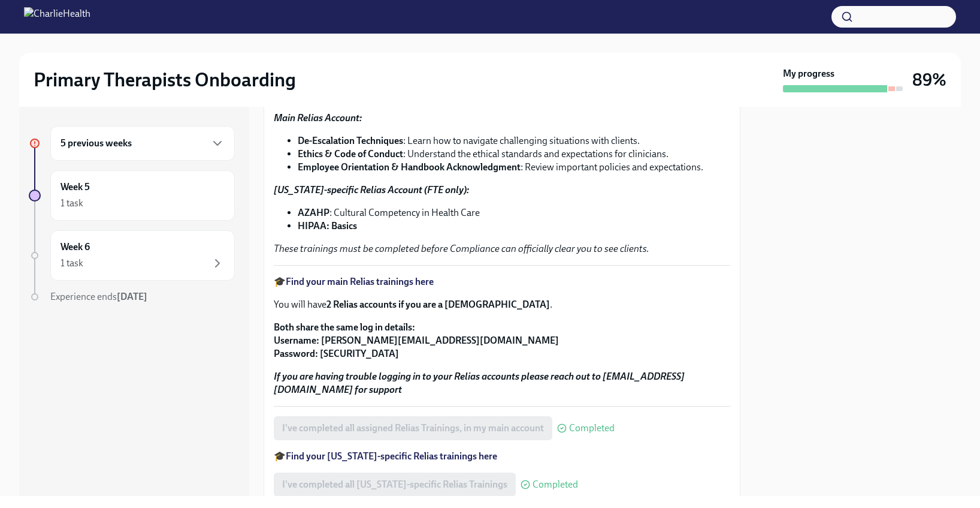 This screenshot has height=508, width=980. What do you see at coordinates (75, 247) in the screenshot?
I see `h6: Week 6` at bounding box center [75, 247].